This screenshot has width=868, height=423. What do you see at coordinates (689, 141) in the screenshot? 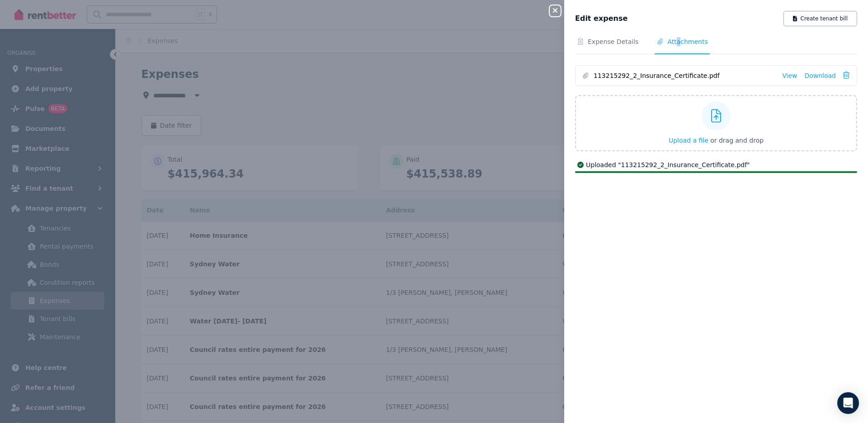
I see `span: Upload a file` at bounding box center [689, 141].